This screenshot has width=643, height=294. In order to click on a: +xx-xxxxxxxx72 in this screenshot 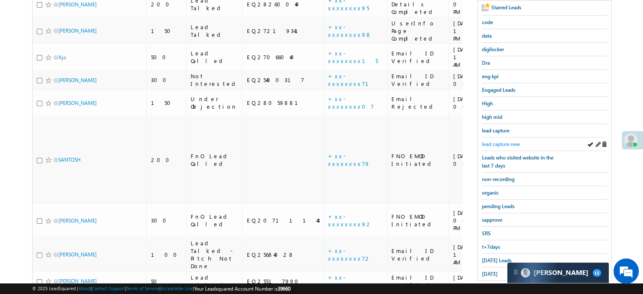, I will do `click(349, 254)`.